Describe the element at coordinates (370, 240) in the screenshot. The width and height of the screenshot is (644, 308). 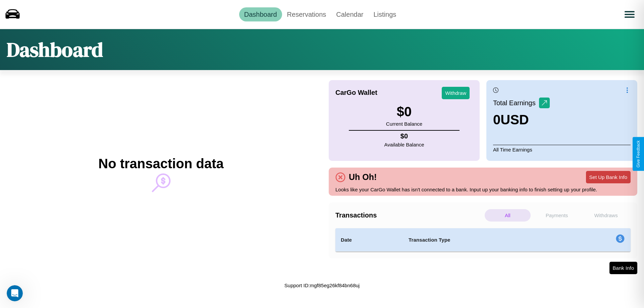
I see `h4: Date` at that location.